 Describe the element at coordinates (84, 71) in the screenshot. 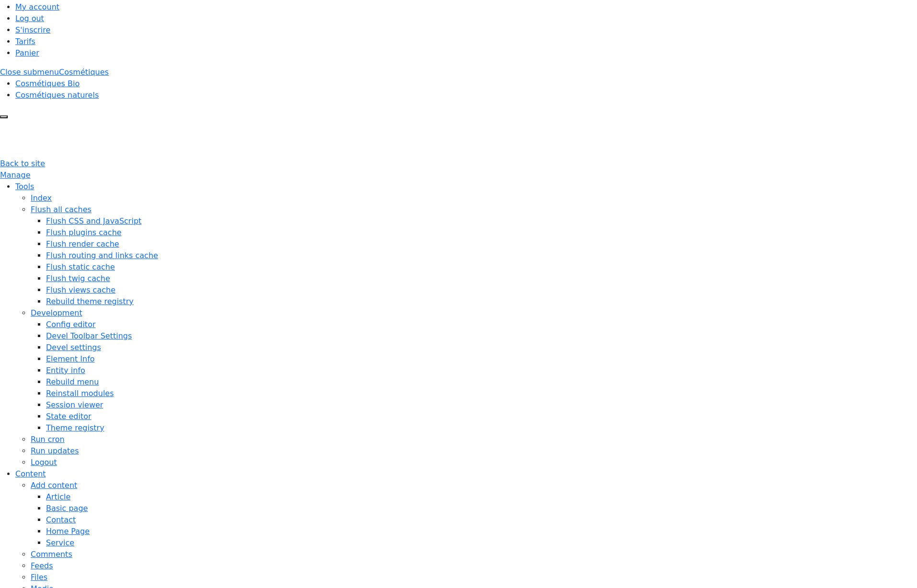

I see `span: Cosmétiques` at that location.